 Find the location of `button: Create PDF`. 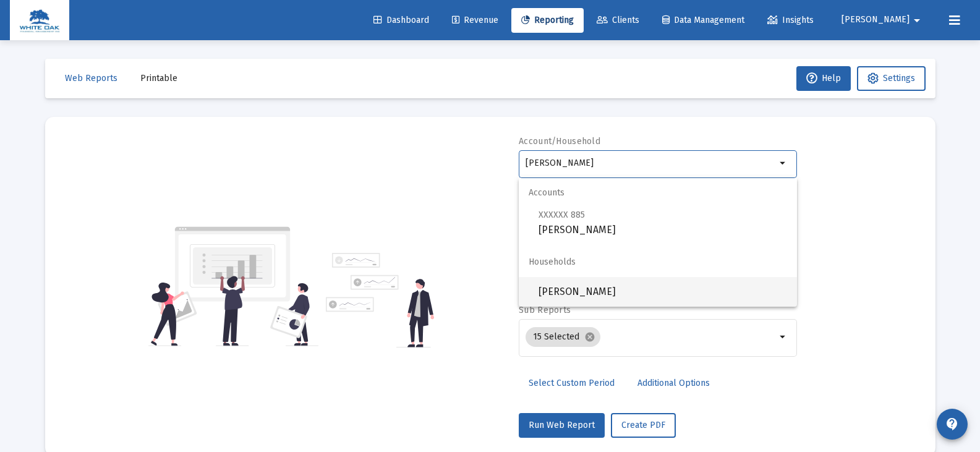

button: Create PDF is located at coordinates (643, 425).